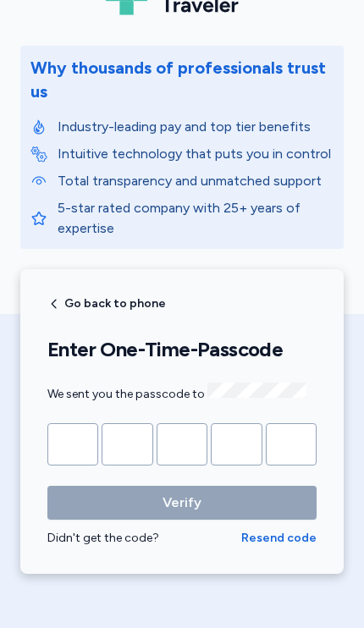 This screenshot has height=628, width=364. Describe the element at coordinates (182, 503) in the screenshot. I see `span: Verify` at that location.